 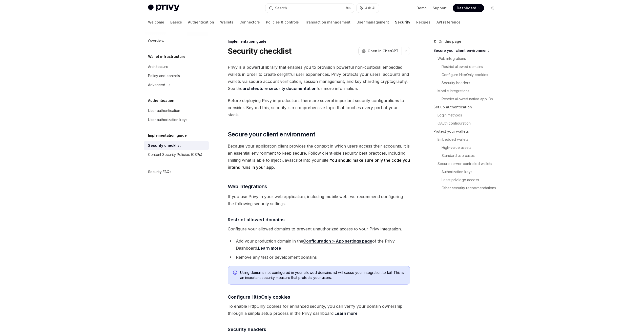 I want to click on a: Other security recommendations, so click(x=471, y=188).